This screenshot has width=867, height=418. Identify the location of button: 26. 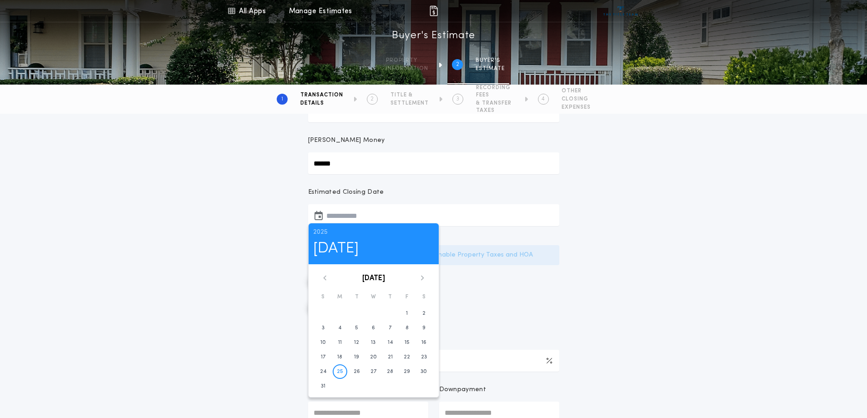
(357, 372).